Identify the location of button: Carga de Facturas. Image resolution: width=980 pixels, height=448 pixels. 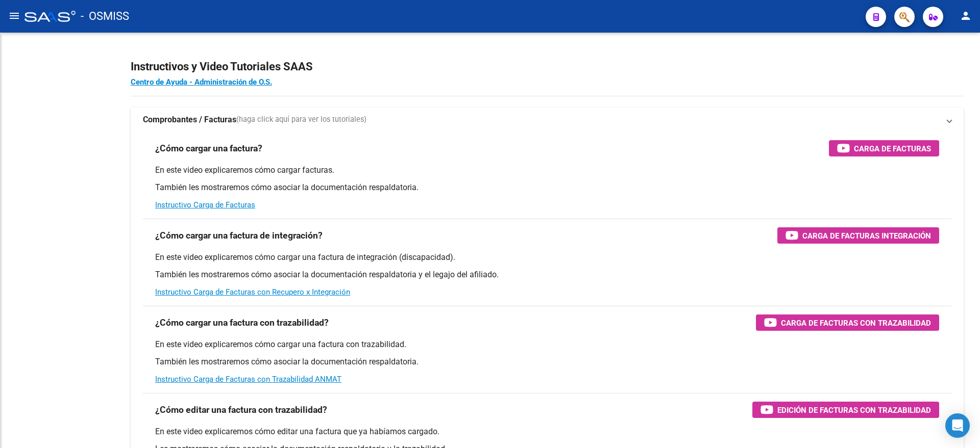
(884, 148).